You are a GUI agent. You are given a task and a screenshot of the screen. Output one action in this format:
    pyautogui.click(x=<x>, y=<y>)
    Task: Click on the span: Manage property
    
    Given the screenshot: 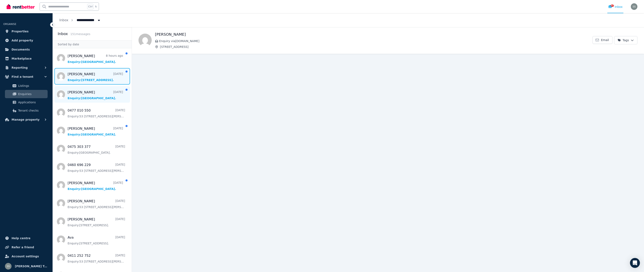 What is the action you would take?
    pyautogui.click(x=26, y=119)
    